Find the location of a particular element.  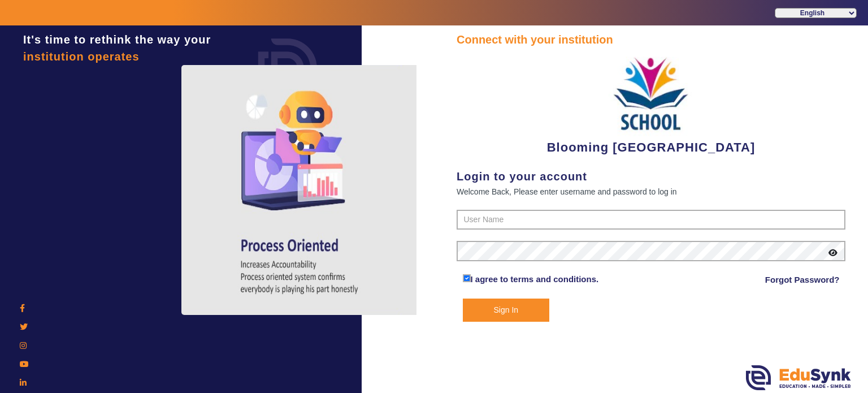

img: edusynk.png is located at coordinates (798, 378).